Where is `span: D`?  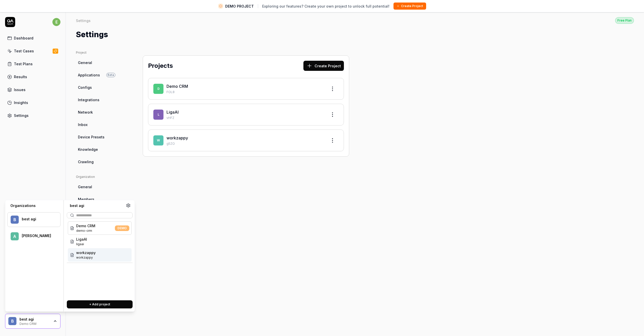 span: D is located at coordinates (158, 89).